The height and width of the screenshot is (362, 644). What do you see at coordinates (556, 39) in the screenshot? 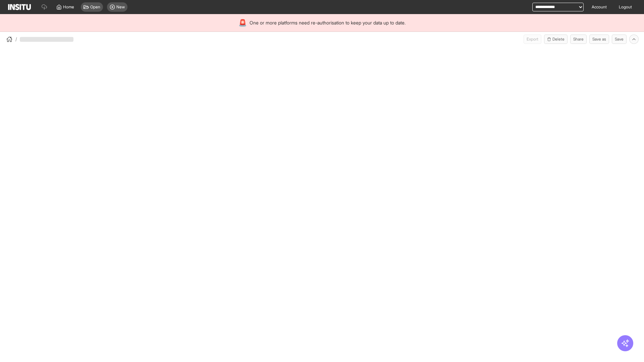
I see `button: Delete` at bounding box center [556, 39].